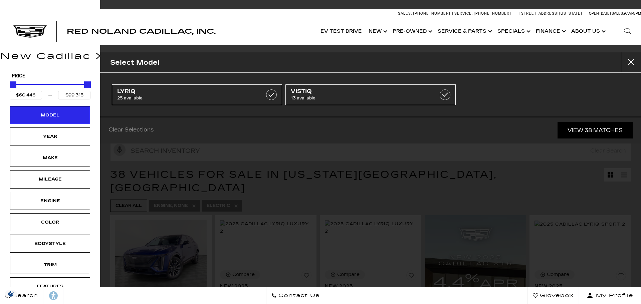  Describe the element at coordinates (50, 115) in the screenshot. I see `div: Model` at that location.